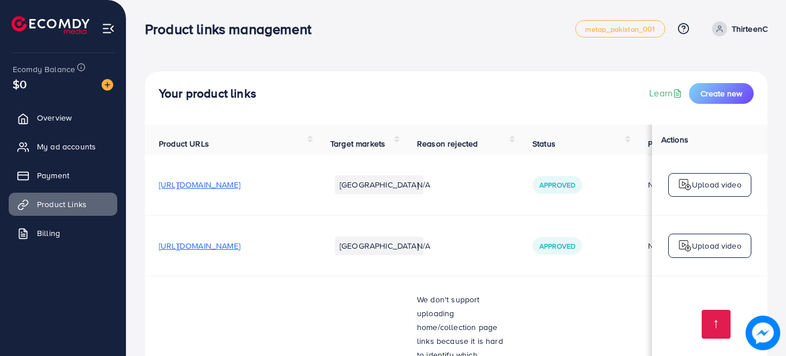 The height and width of the screenshot is (356, 786). Describe the element at coordinates (62, 204) in the screenshot. I see `span: Product Links` at that location.